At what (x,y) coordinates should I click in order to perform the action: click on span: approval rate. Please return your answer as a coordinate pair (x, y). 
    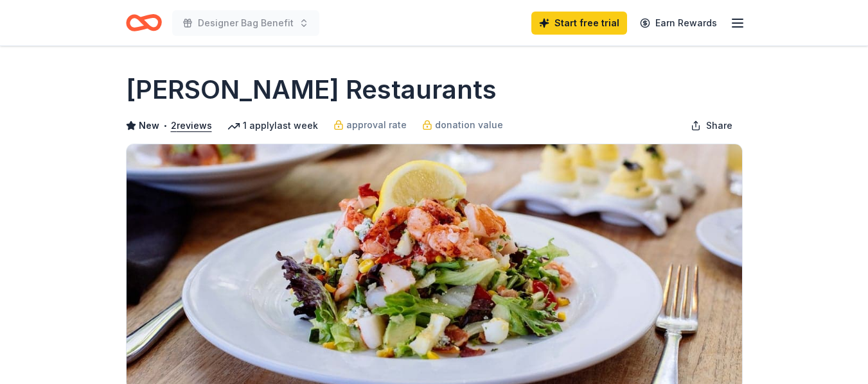
    Looking at the image, I should click on (377, 125).